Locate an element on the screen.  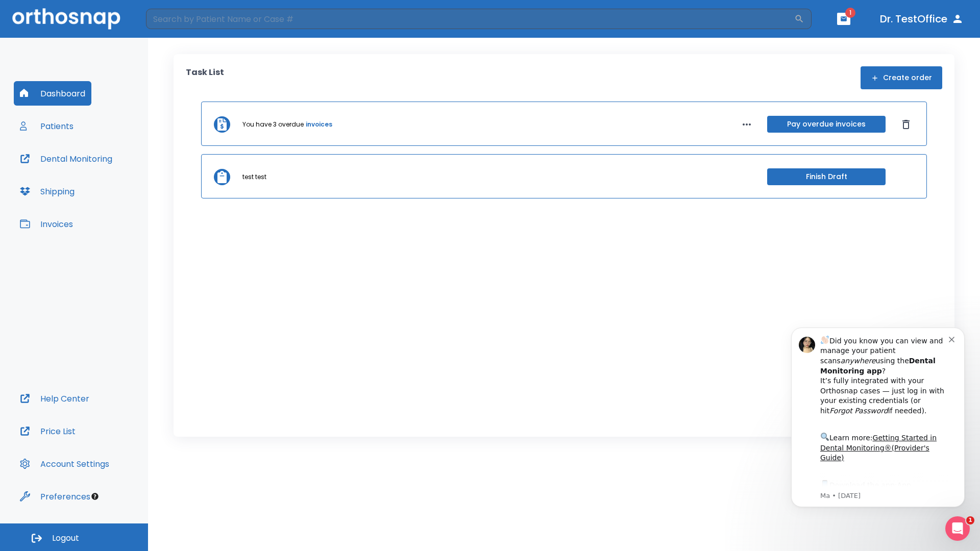
button: Shipping is located at coordinates (47, 192).